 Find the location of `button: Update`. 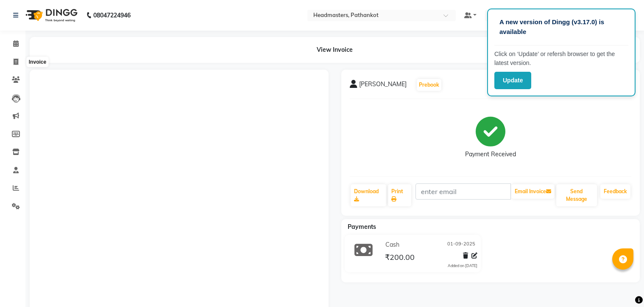

button: Update is located at coordinates (512, 80).